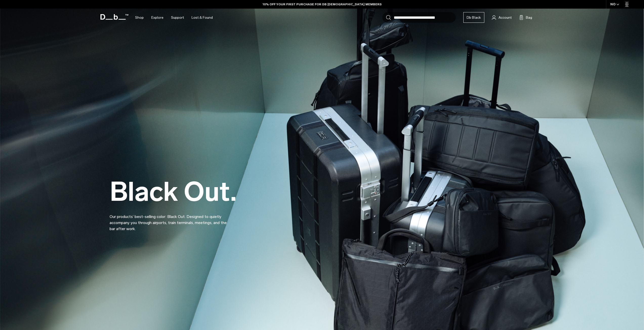 The image size is (644, 330). I want to click on nav: Main Navigation, so click(174, 18).